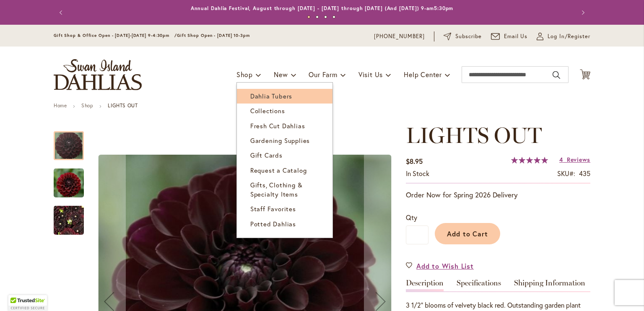  Describe the element at coordinates (509, 36) in the screenshot. I see `a: Email Us` at that location.